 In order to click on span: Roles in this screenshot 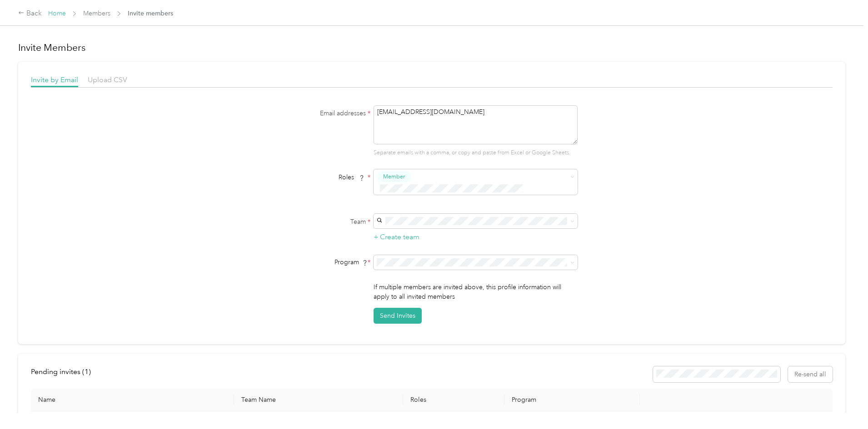, I will do `click(352, 178)`.